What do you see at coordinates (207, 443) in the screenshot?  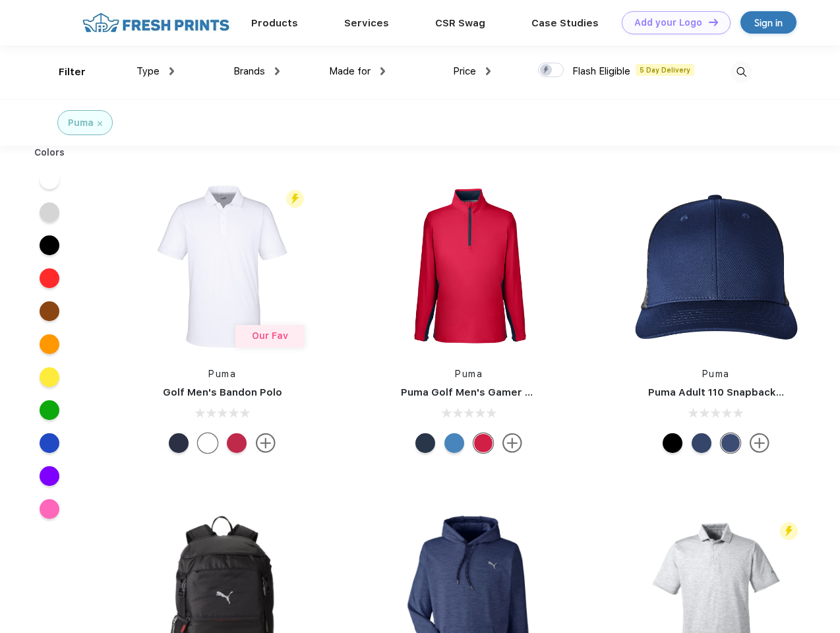 I see `div: Bright White` at bounding box center [207, 443].